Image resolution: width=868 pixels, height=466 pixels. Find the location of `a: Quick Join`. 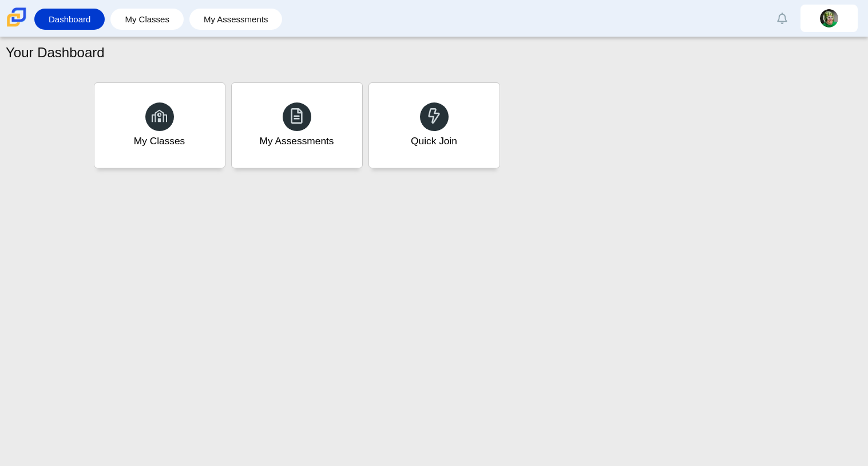

a: Quick Join is located at coordinates (434, 125).